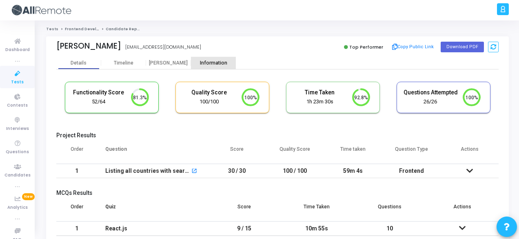 The width and height of the screenshot is (519, 239). I want to click on th: Time taken, so click(353, 152).